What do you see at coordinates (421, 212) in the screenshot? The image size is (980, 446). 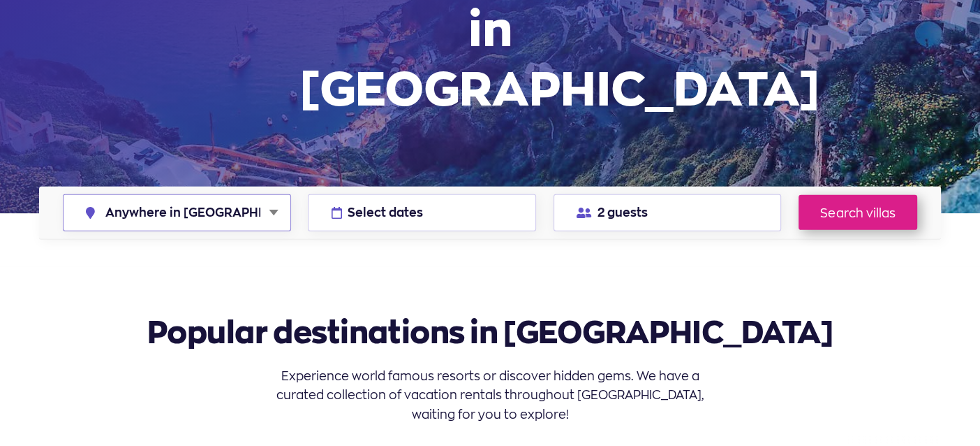 I see `button: Select dates` at bounding box center [421, 212].